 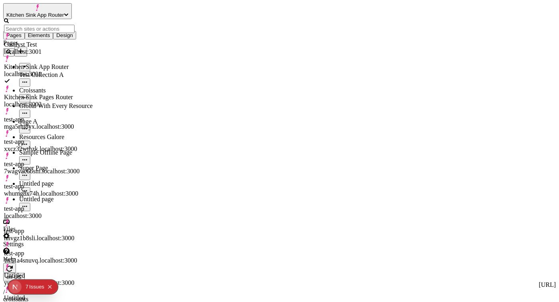 What do you see at coordinates (46, 261) in the screenshot?
I see `div: 1n51a4snuvq.localhost:3000` at bounding box center [46, 261].